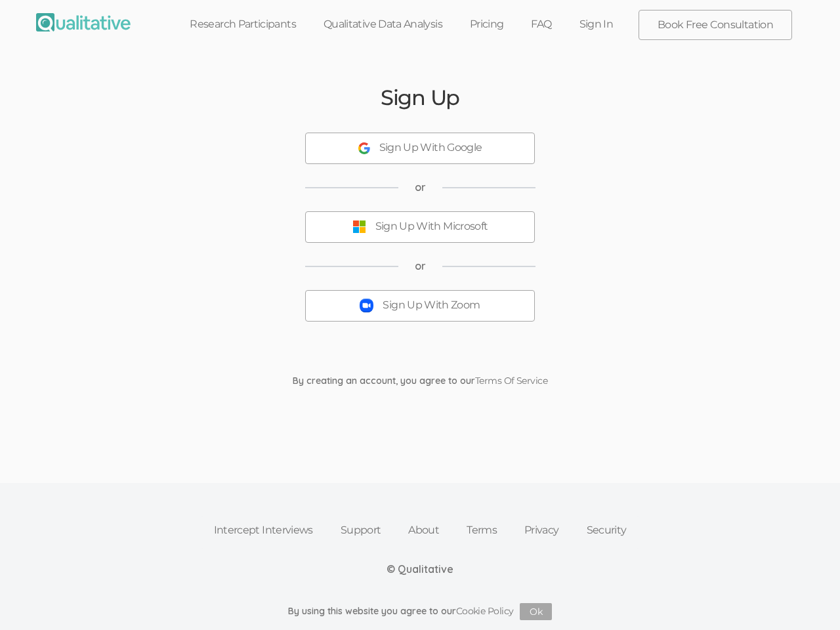 The image size is (840, 630). I want to click on a: Privacy, so click(541, 530).